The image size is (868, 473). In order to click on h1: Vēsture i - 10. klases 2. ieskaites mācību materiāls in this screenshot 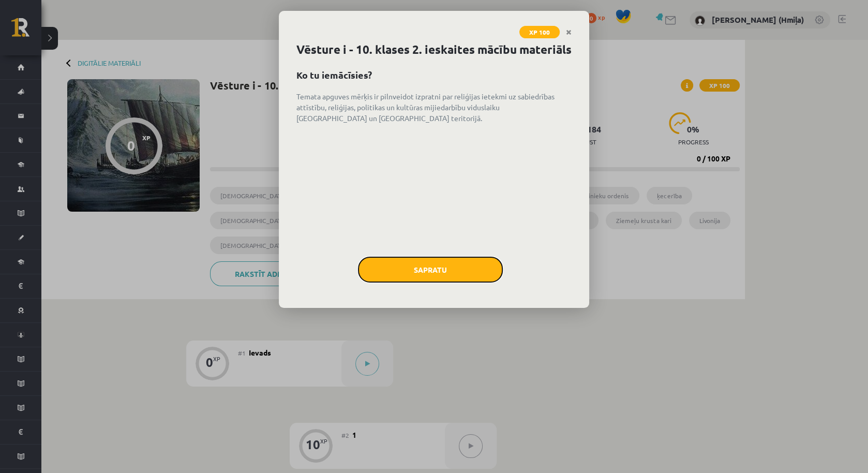, I will do `click(434, 49)`.